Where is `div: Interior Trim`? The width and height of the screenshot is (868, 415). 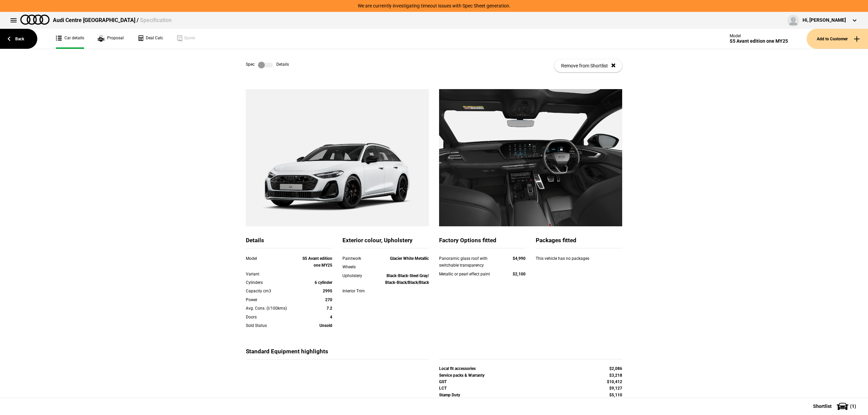
div: Interior Trim is located at coordinates (360, 291).